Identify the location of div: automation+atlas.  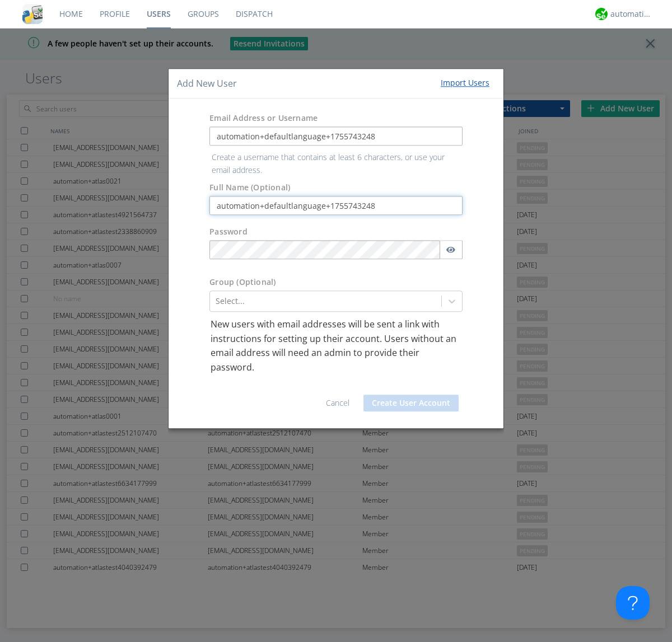
(631, 14).